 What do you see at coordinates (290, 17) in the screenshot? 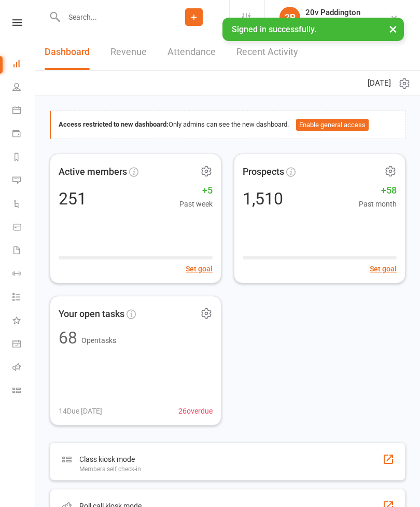
I see `div: 2P` at bounding box center [290, 17].